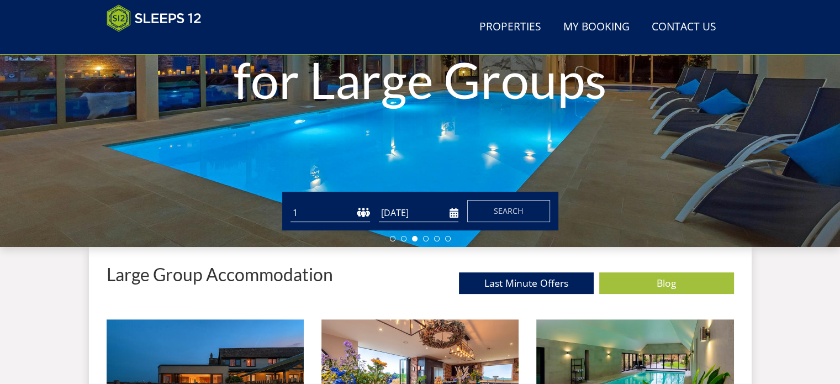 The width and height of the screenshot is (840, 384). Describe the element at coordinates (526, 283) in the screenshot. I see `a: Last Minute Offers` at that location.